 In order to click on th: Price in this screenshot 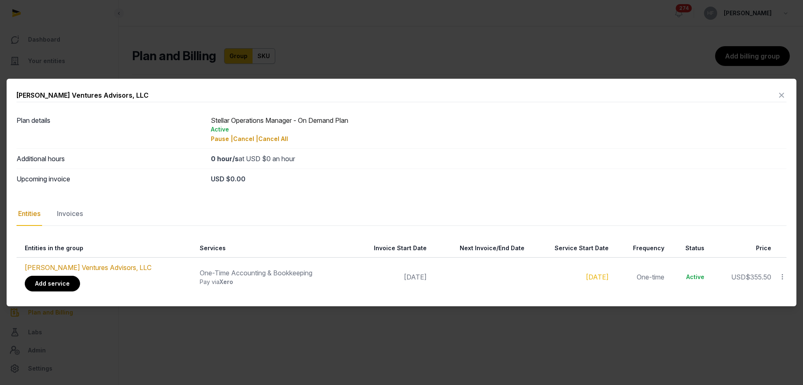, I will do `click(742, 248)`.